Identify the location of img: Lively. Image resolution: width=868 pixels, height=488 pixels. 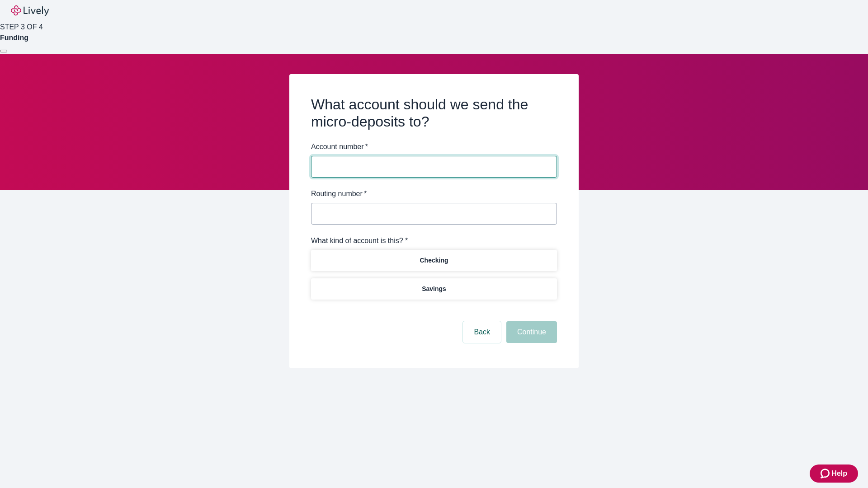
(30, 11).